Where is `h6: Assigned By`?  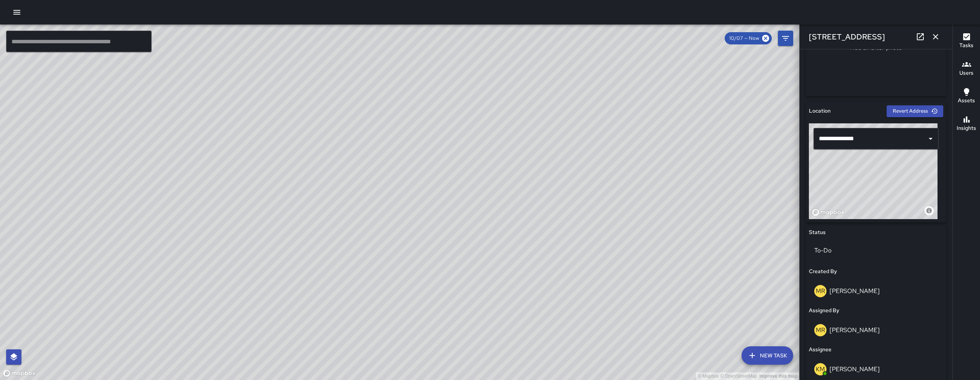
h6: Assigned By is located at coordinates (824, 311).